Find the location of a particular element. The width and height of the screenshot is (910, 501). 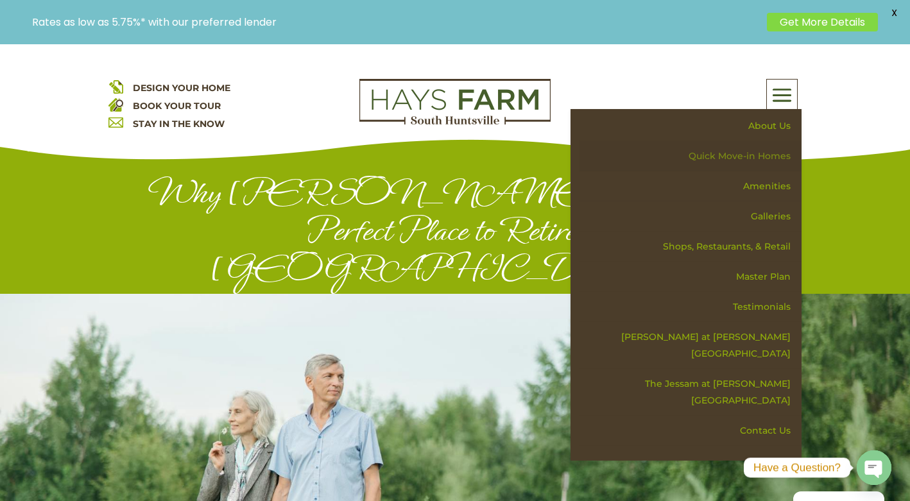

span: X is located at coordinates (894, 13).